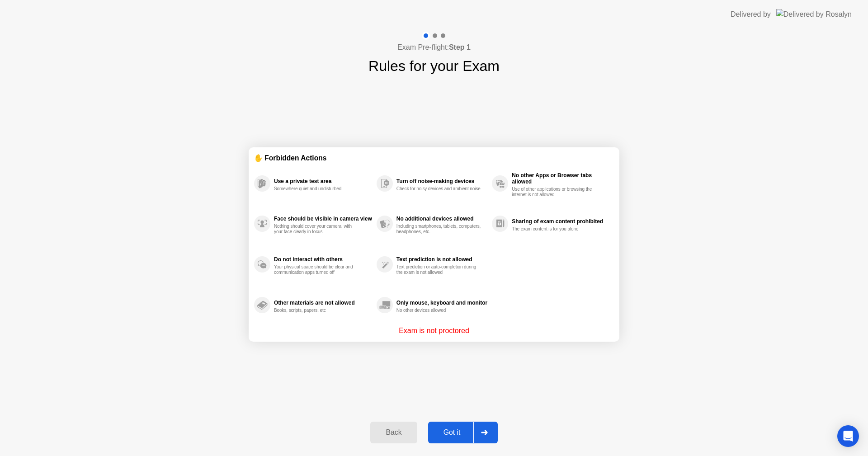 The height and width of the screenshot is (456, 868). Describe the element at coordinates (323, 219) in the screenshot. I see `div: Face should be visible in camera view` at that location.